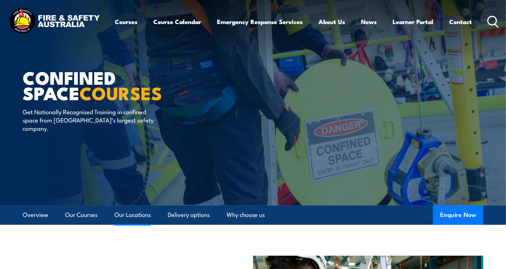  I want to click on a: Our Courses, so click(81, 215).